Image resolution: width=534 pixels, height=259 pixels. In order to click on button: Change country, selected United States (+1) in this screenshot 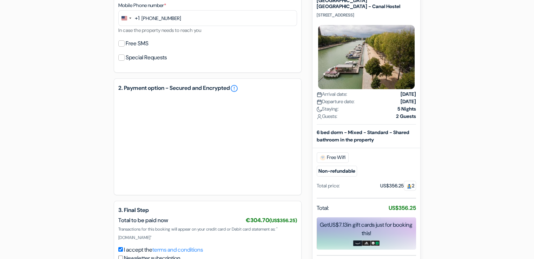, I will do `click(129, 18)`.